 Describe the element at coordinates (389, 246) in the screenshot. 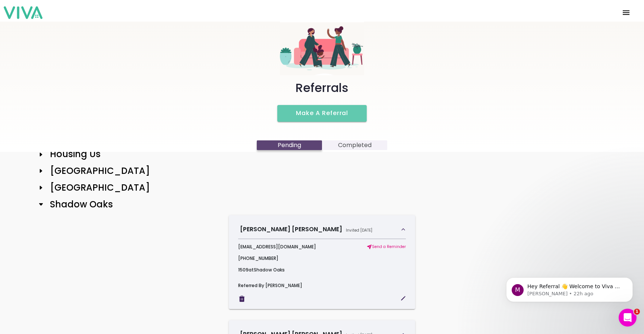

I see `ion-text: Send a Reminder` at that location.